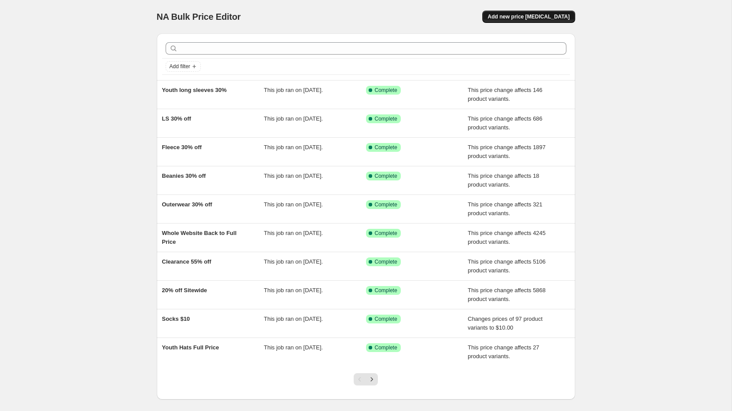  What do you see at coordinates (187, 262) in the screenshot?
I see `span: Clearance 55% off` at bounding box center [187, 262].